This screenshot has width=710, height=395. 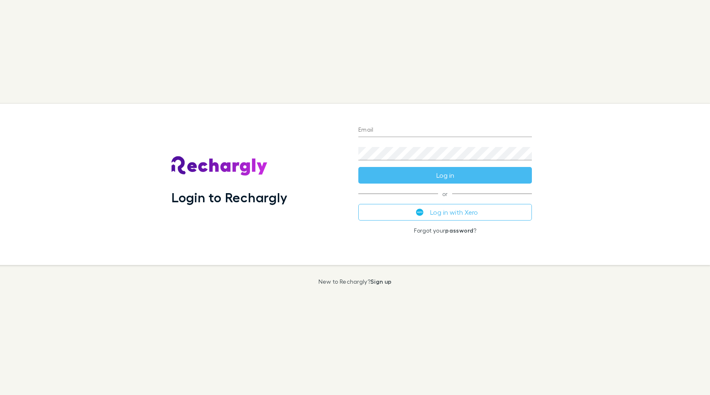 What do you see at coordinates (459, 230) in the screenshot?
I see `a: password` at bounding box center [459, 230].